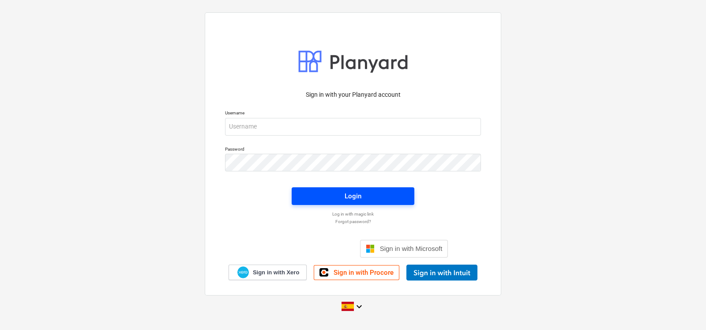 The width and height of the screenshot is (706, 330). Describe the element at coordinates (353, 221) in the screenshot. I see `a: Forgot password?` at that location.